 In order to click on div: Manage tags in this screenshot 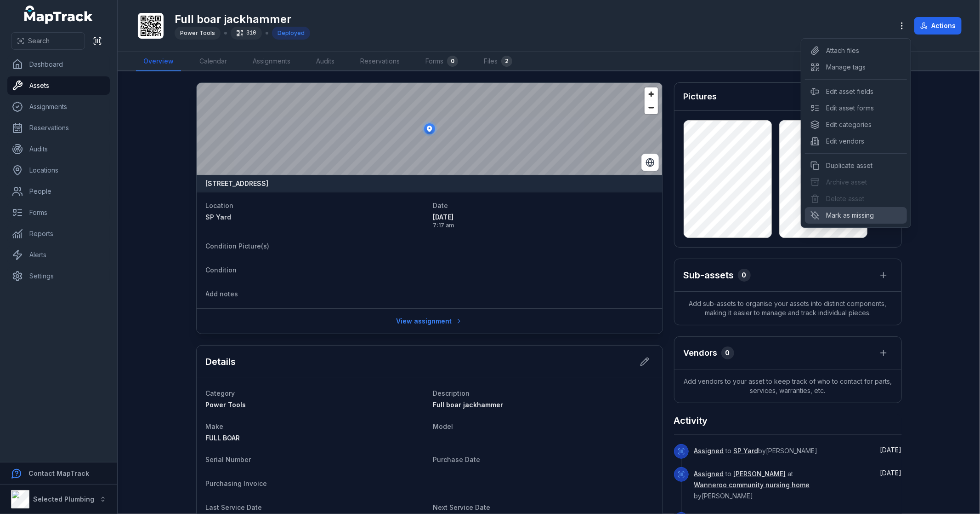, I will do `click(856, 67)`.